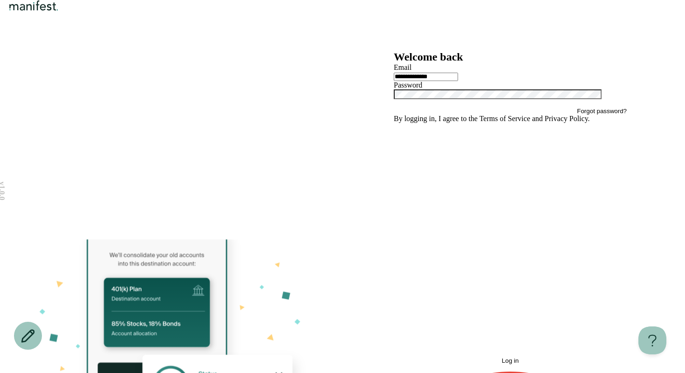 The image size is (685, 373). Describe the element at coordinates (402, 67) in the screenshot. I see `label: Email` at that location.